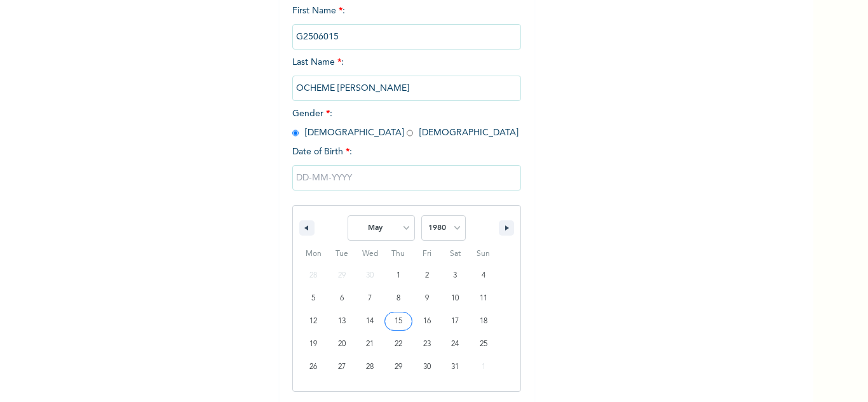 The width and height of the screenshot is (868, 402). Describe the element at coordinates (399, 322) in the screenshot. I see `button: 15` at that location.